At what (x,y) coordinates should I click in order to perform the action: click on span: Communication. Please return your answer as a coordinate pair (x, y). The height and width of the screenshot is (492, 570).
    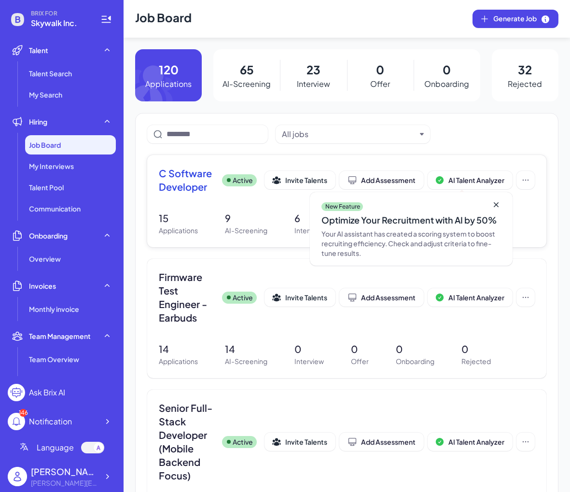
    Looking at the image, I should click on (55, 208).